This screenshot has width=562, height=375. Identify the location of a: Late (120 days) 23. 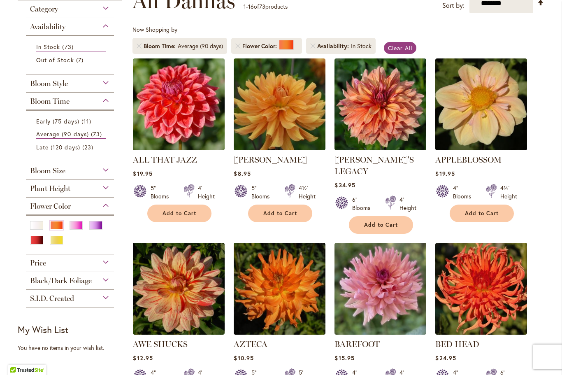
(71, 147).